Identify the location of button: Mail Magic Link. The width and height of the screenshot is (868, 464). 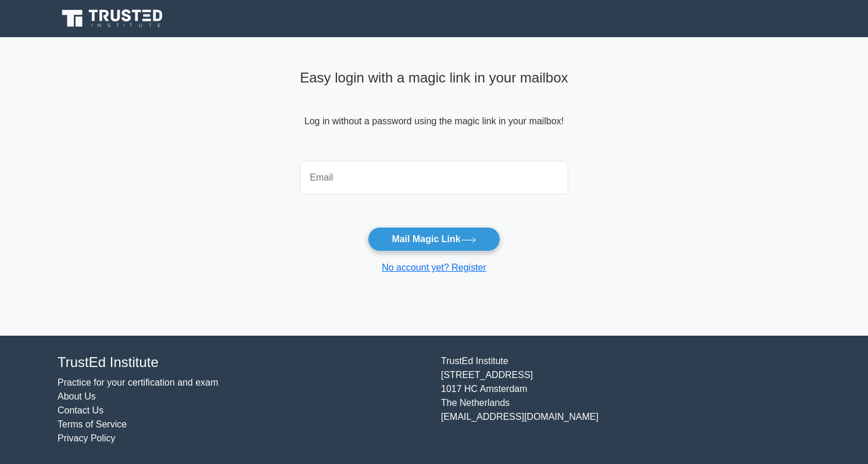
(433, 239).